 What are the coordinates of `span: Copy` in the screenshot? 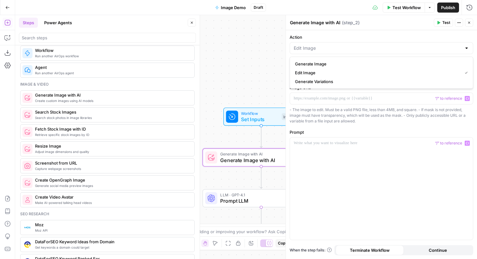 It's located at (282, 244).